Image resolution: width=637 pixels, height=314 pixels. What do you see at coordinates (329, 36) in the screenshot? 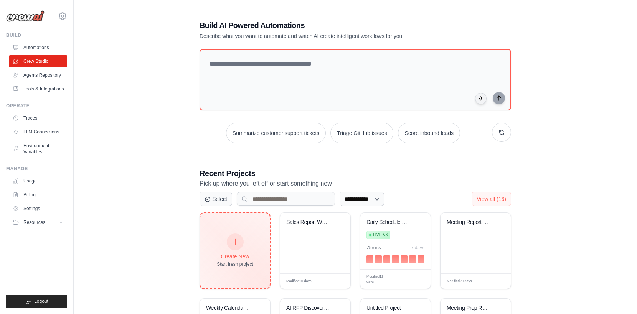
I see `p: Describe what you want to automate and watch AI create intelligent workflows for you` at bounding box center [329, 36].